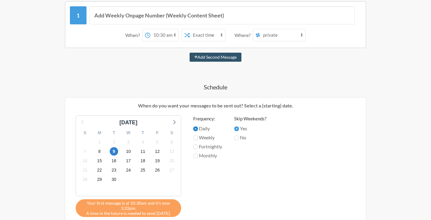 The height and width of the screenshot is (220, 431). What do you see at coordinates (128, 142) in the screenshot?
I see `span: Friday, October 3, 2025` at bounding box center [128, 142].